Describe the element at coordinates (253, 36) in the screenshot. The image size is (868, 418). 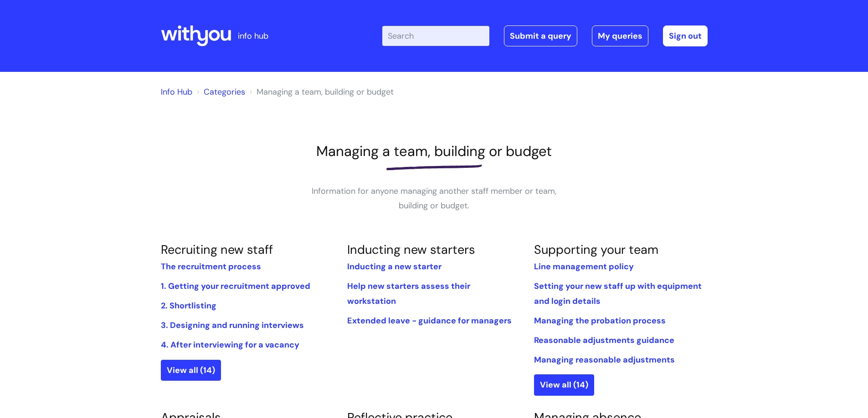
I see `p: info hub` at that location.